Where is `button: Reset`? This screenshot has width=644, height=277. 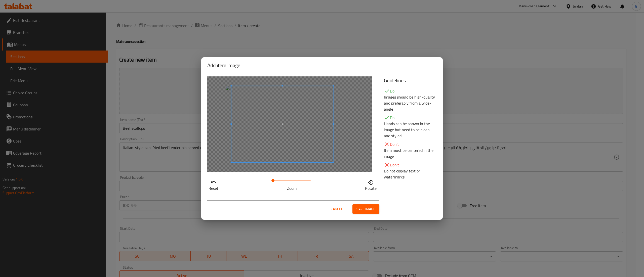
button: Reset is located at coordinates (214, 184).